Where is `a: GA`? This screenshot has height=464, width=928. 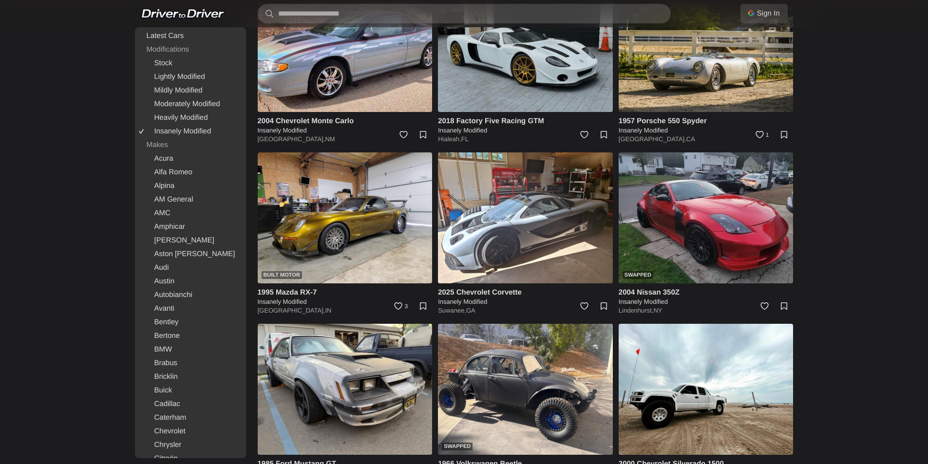
a: GA is located at coordinates (471, 310).